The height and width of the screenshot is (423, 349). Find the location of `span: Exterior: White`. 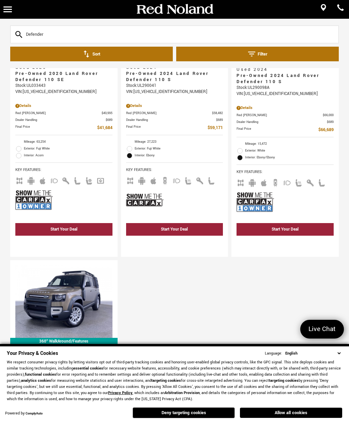

span: Exterior: White is located at coordinates (289, 151).